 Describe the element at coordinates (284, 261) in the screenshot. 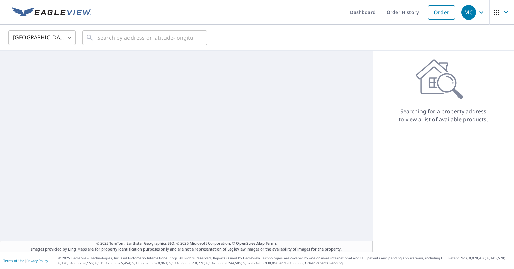

I see `p: © 2025 Eagle View Technologies, Inc. and Pictometry International Corp. All Rights Reserved. Repo...` at that location.